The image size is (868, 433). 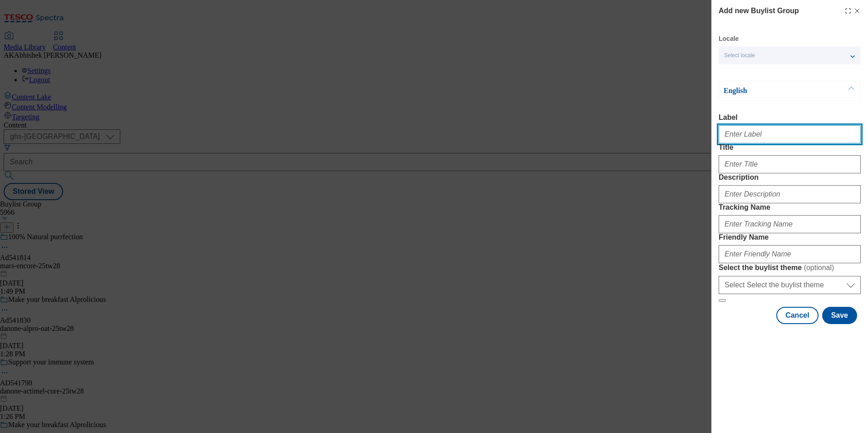 I want to click on label: Tracking Name, so click(x=789, y=208).